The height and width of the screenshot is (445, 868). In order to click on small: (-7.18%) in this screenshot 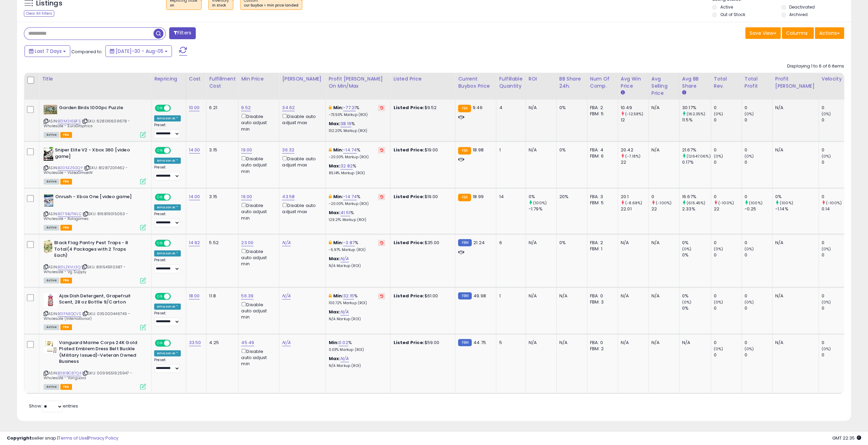, I will do `click(633, 156)`.